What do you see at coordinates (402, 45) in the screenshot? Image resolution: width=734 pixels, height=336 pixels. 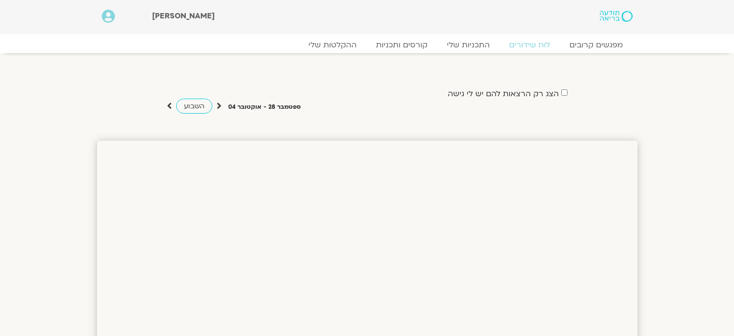 I see `a: קורסים ותכניות` at bounding box center [402, 45].